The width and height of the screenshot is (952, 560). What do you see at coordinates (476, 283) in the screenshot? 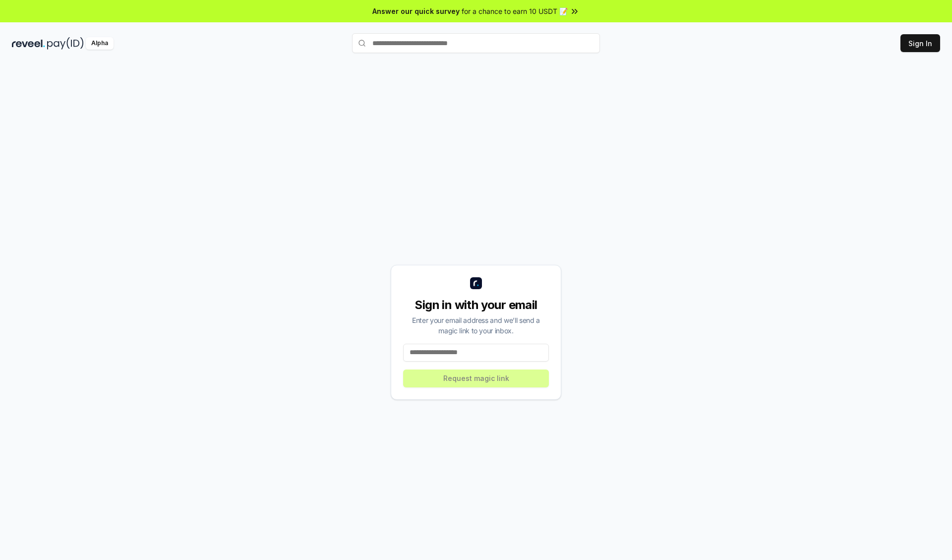
I see `img: logo_small` at bounding box center [476, 283].